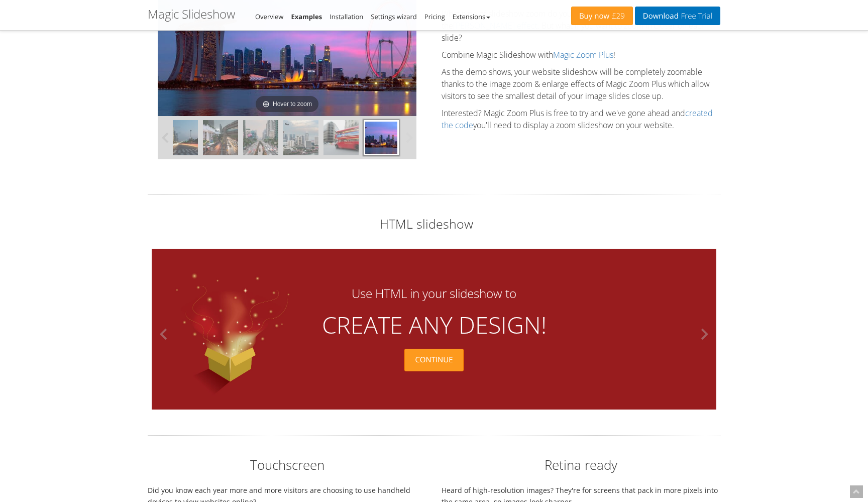 Image resolution: width=868 pixels, height=502 pixels. Describe the element at coordinates (580, 55) in the screenshot. I see `p: Combine Magic Slideshow with !` at that location.